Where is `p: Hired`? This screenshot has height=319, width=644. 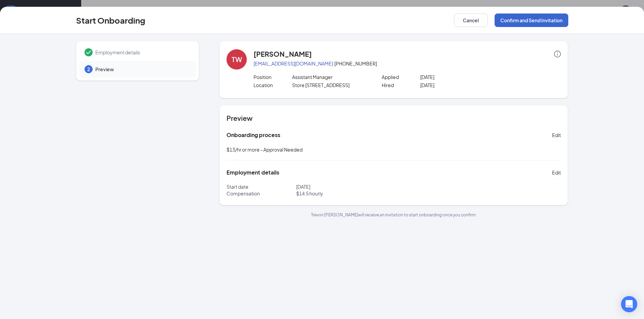
p: Hired is located at coordinates (401, 85).